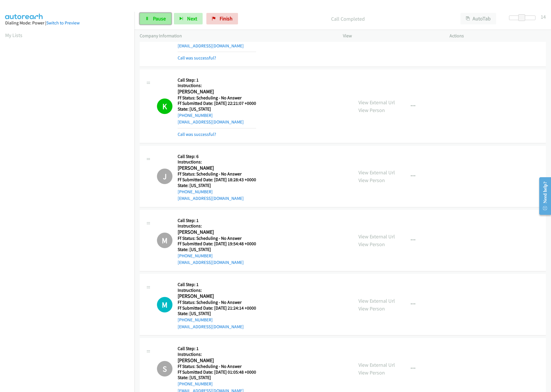  I want to click on div: The call is yet to be attempted, so click(164, 305).